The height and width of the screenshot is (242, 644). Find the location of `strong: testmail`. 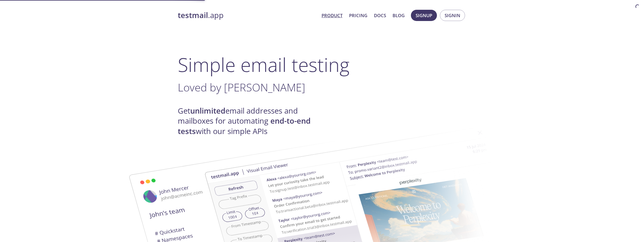

strong: testmail is located at coordinates (193, 15).